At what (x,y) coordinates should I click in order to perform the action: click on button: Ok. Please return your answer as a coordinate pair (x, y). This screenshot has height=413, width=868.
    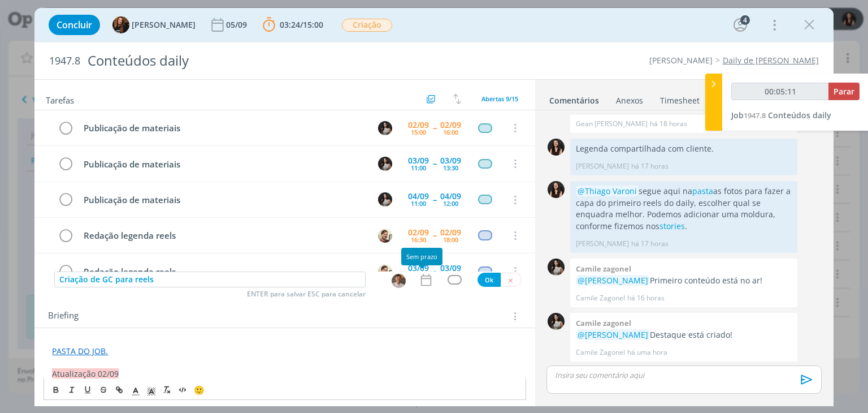
    Looking at the image, I should click on (489, 279).